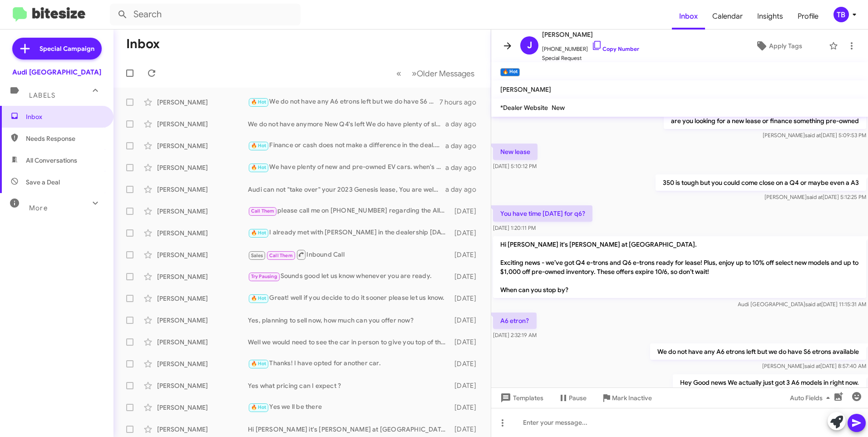 Image resolution: width=868 pixels, height=437 pixels. What do you see at coordinates (349, 320) in the screenshot?
I see `div: Yes, planning to sell now, how much can you offer now?` at bounding box center [349, 320].